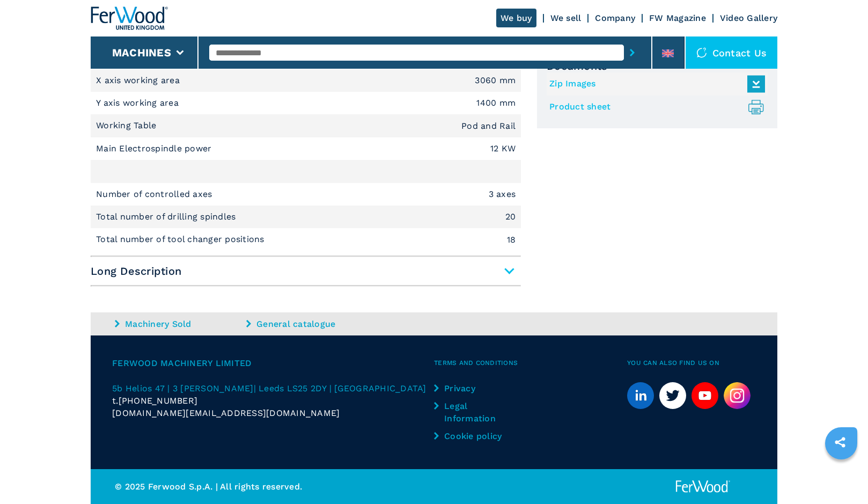 This screenshot has width=868, height=504. Describe the element at coordinates (737, 395) in the screenshot. I see `img: Instagram` at that location.